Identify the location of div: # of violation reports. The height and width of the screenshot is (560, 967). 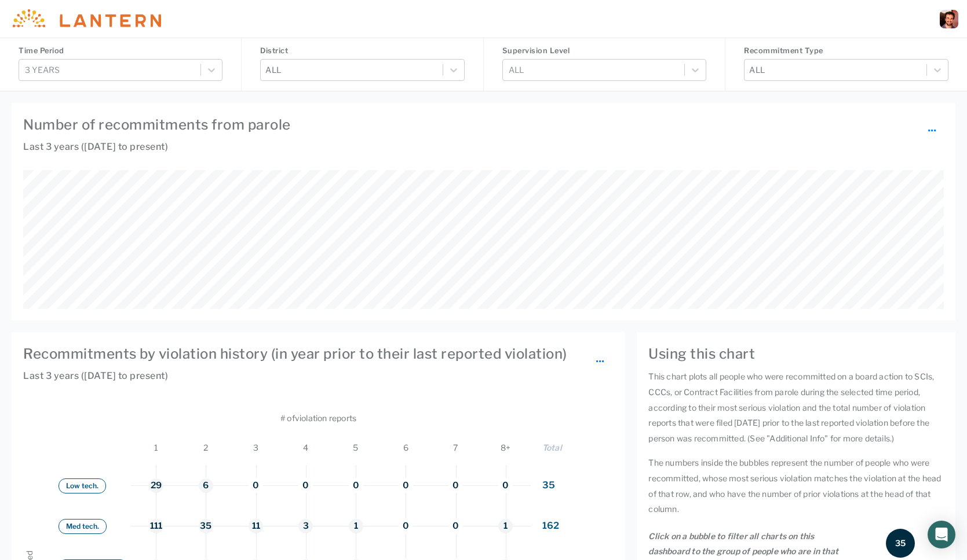
(317, 418).